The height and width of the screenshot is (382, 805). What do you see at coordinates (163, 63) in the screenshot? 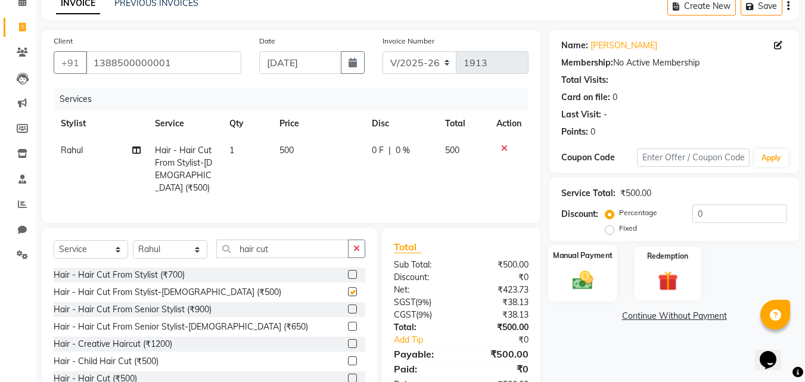
I see `input: Search by Name/Mobile/Email/Code` at bounding box center [163, 63].